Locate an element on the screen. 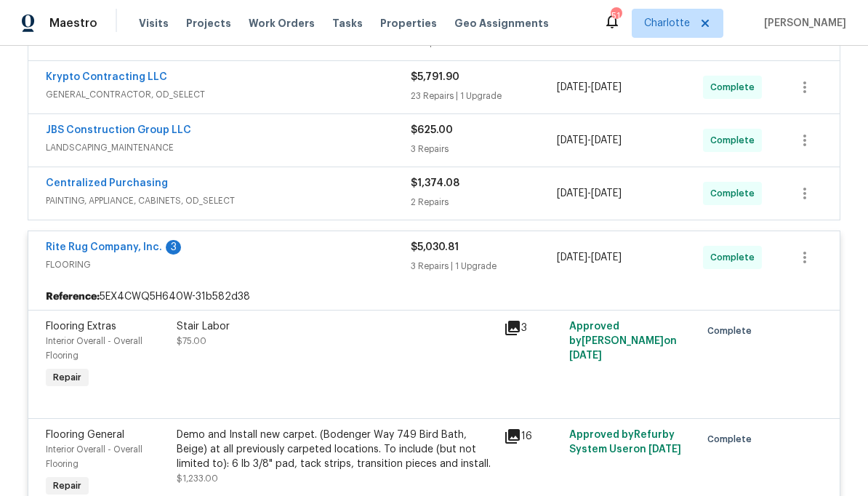  span: Flooring Extras is located at coordinates (81, 327).